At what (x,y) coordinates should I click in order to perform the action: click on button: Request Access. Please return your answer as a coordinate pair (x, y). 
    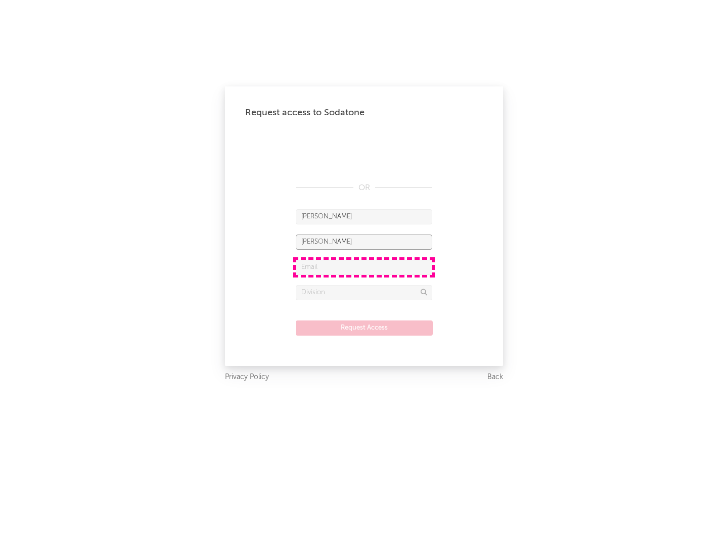
    Looking at the image, I should click on (364, 328).